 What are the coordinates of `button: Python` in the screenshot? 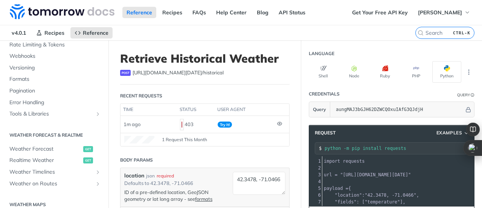 It's located at (447, 72).